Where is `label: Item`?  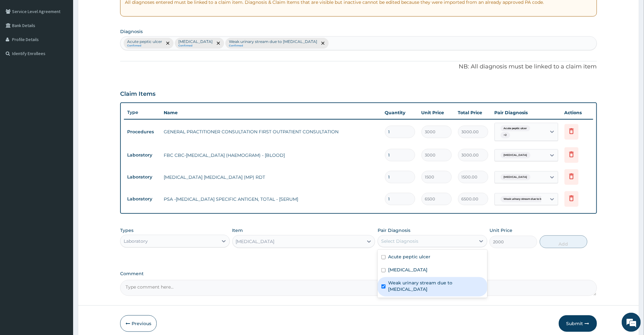
label: Item is located at coordinates (238, 230).